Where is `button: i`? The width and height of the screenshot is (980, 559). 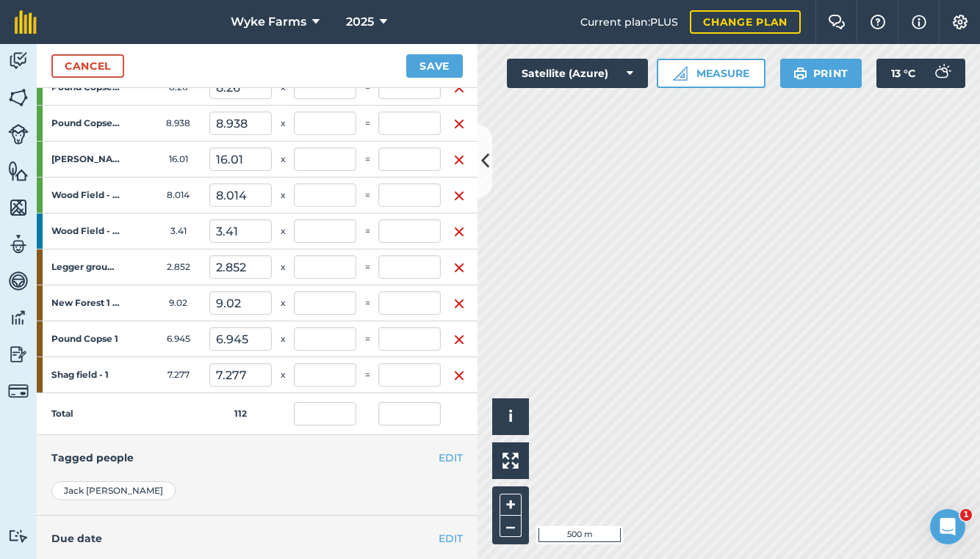
button: i is located at coordinates (510, 417).